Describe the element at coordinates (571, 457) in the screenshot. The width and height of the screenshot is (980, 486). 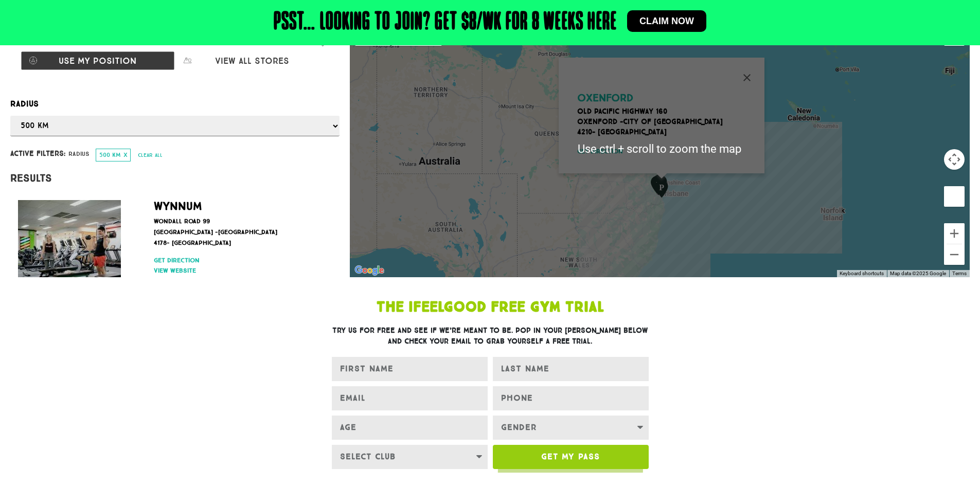
I see `span: Get My Pass` at that location.